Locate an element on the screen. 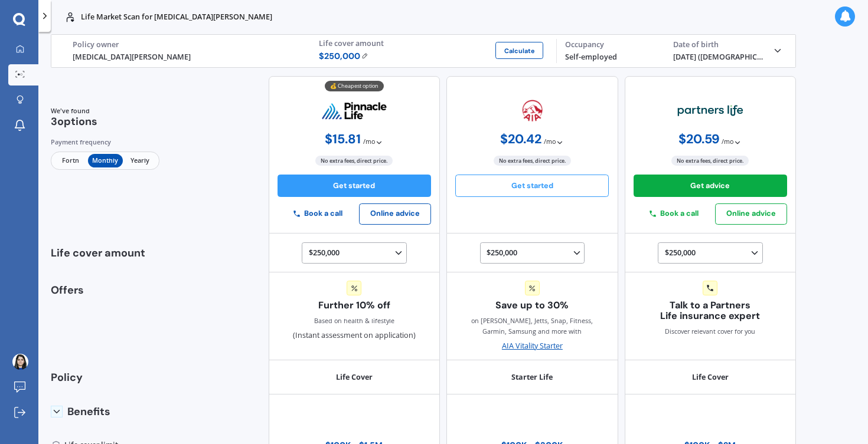 The height and width of the screenshot is (444, 868). span: We've found is located at coordinates (74, 111).